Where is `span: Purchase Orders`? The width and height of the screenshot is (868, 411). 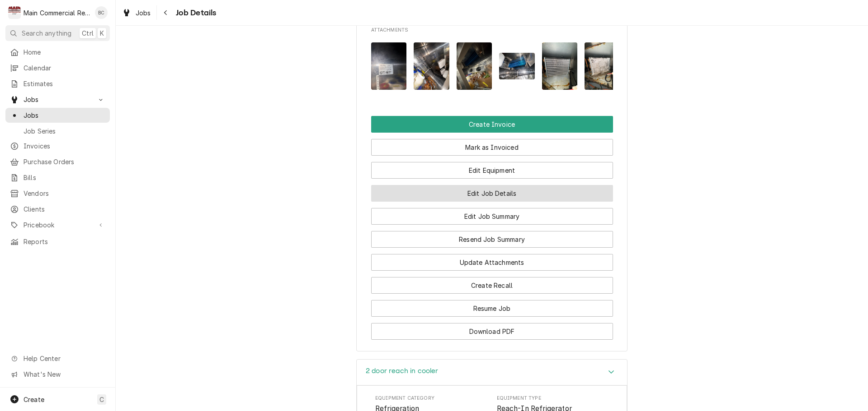 span: Purchase Orders is located at coordinates (64, 161).